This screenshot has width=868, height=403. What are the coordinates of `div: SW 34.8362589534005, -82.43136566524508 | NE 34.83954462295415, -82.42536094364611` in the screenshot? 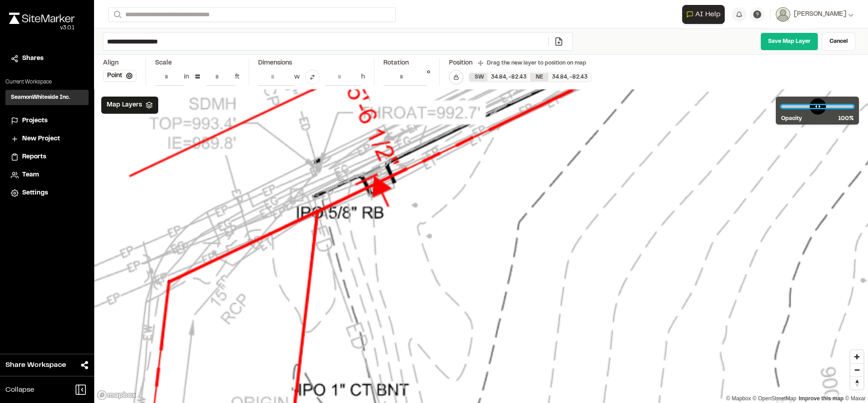 It's located at (531, 77).